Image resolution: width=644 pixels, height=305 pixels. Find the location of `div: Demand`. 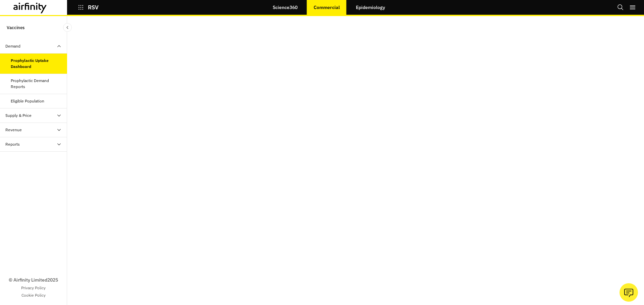

div: Demand is located at coordinates (13, 46).